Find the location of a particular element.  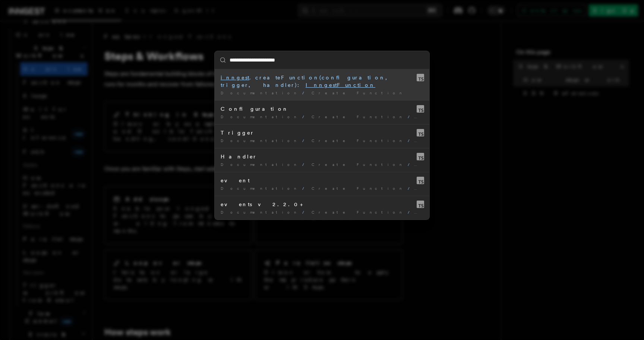

div: Trigger is located at coordinates (322, 133).